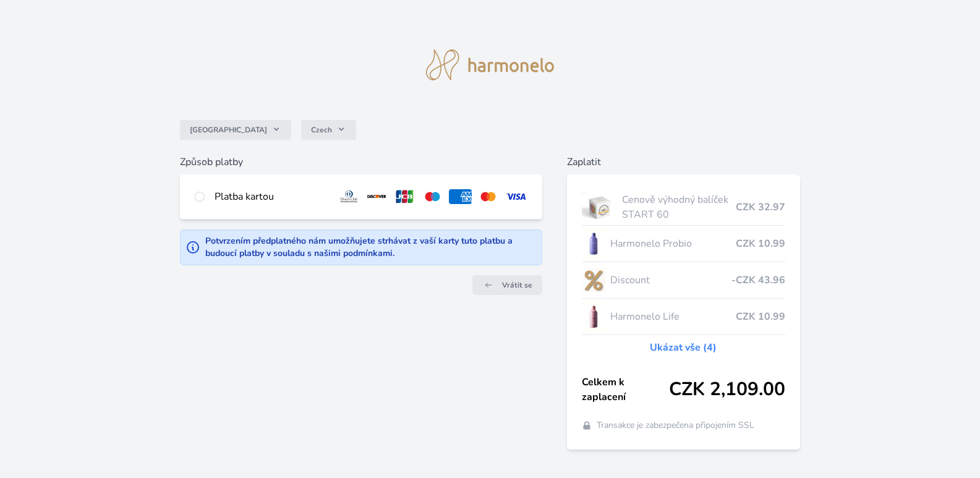 This screenshot has height=478, width=980. I want to click on h6: Způsob platby, so click(361, 162).